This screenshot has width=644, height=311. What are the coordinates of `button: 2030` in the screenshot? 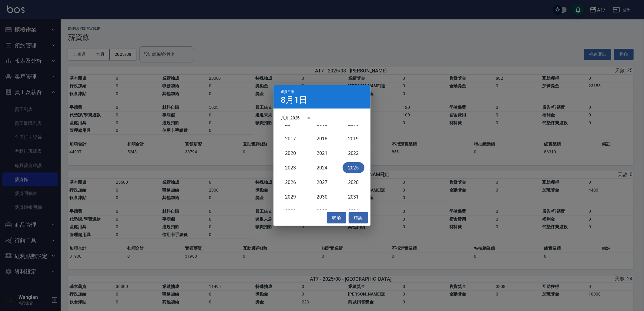 It's located at (322, 197).